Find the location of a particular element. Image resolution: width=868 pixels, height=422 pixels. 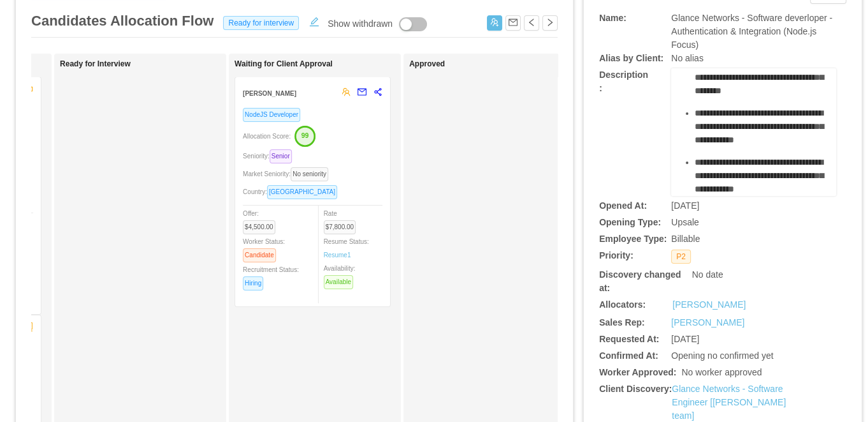

b: Worker Approved: is located at coordinates (637, 372).